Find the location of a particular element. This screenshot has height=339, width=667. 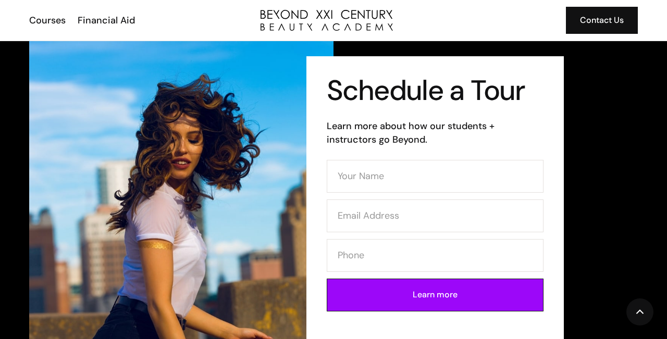

div: Financial Aid is located at coordinates (106, 20).